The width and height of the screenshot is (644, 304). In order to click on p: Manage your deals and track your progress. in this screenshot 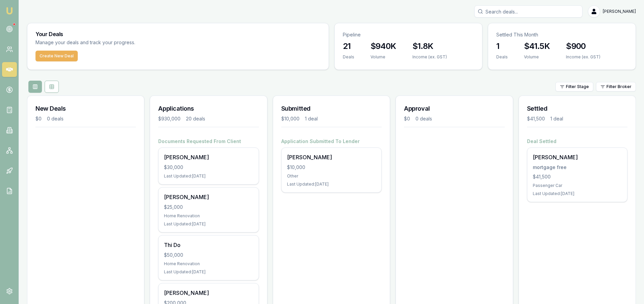, I will do `click(122, 43)`.